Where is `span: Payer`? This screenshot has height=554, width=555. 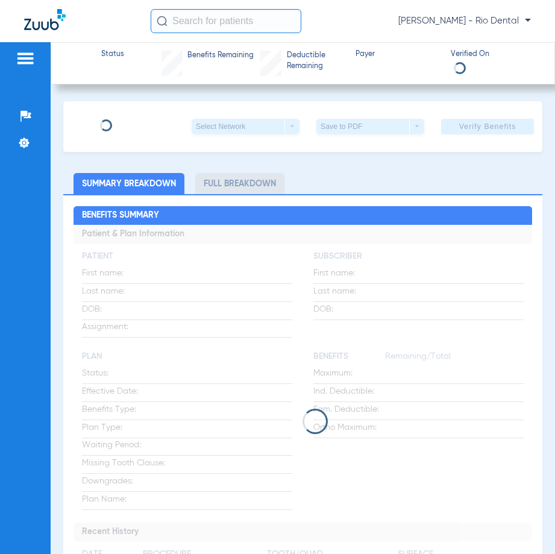 span: Payer is located at coordinates (398, 55).